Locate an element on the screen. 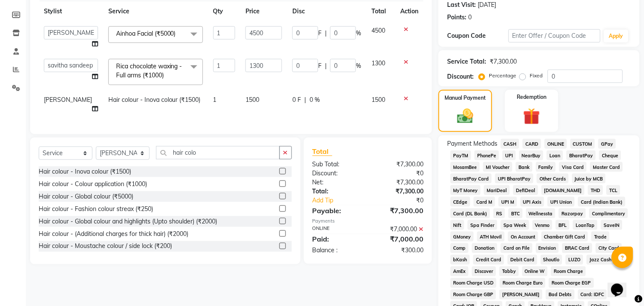 This screenshot has height=306, width=644. span: UPI is located at coordinates (509, 155).